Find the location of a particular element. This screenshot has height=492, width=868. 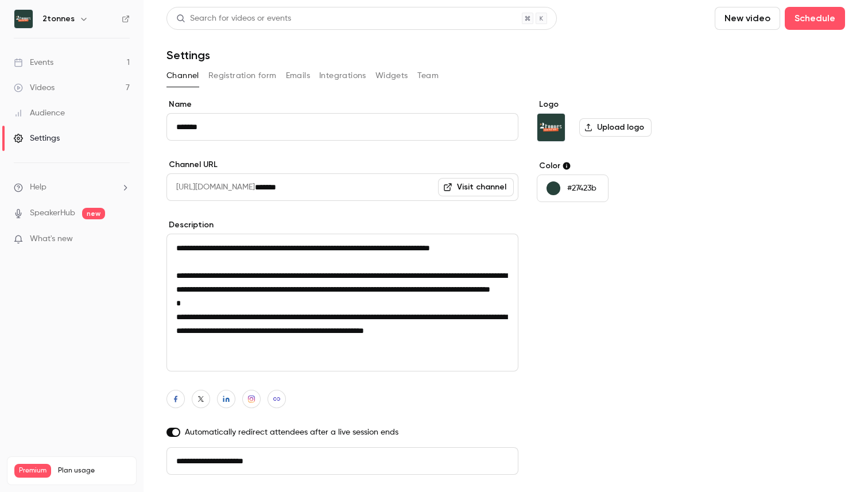

a: SpeakerHub is located at coordinates (52, 213).